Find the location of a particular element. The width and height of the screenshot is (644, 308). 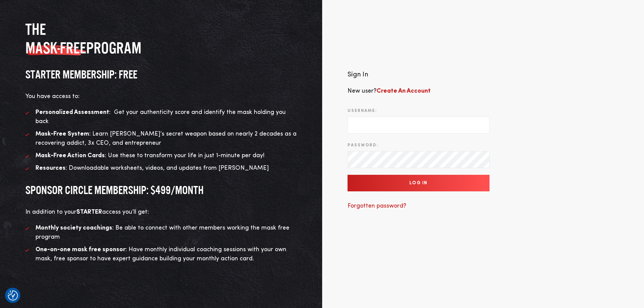

span: Sign In is located at coordinates (358, 75).